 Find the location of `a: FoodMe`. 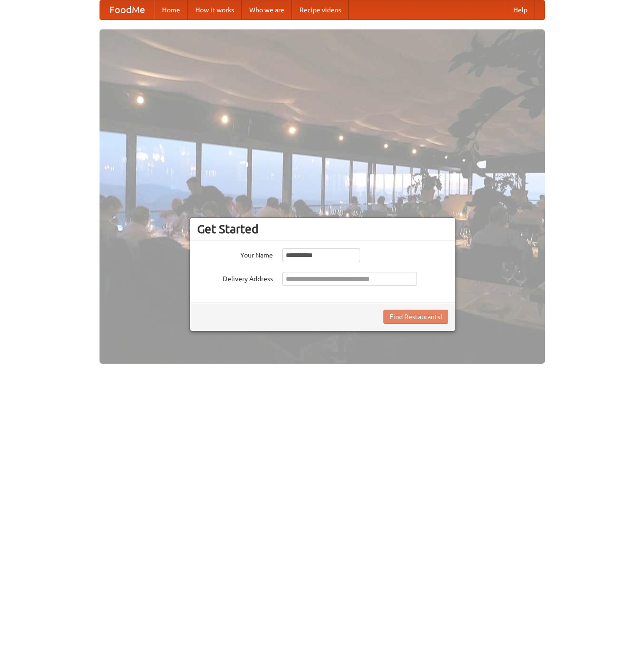

a: FoodMe is located at coordinates (127, 10).